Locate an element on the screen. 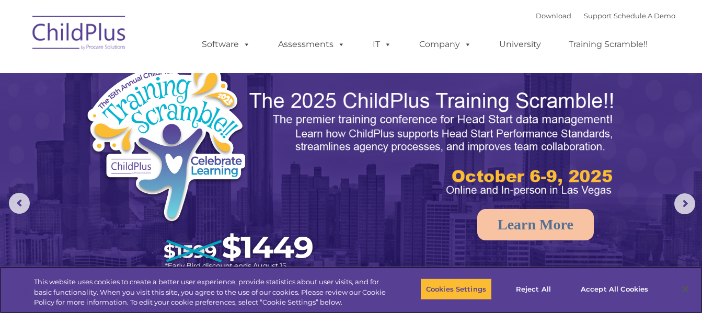 The width and height of the screenshot is (702, 313). span: Phone number is located at coordinates (167, 115).